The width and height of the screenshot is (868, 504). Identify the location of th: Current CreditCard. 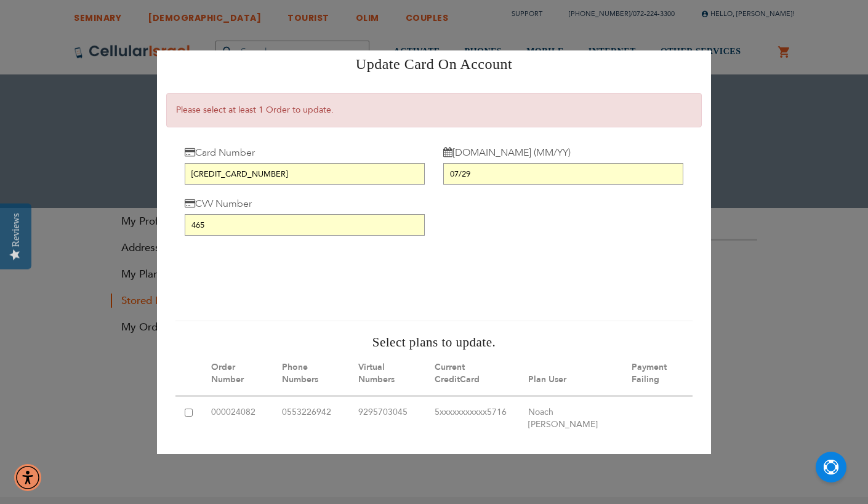
(473, 375).